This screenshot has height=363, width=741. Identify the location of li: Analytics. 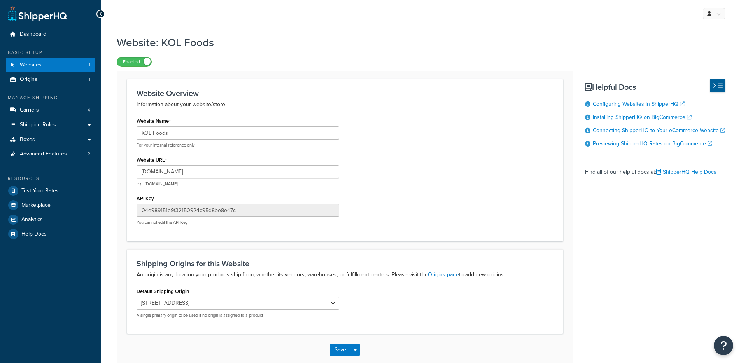
(51, 220).